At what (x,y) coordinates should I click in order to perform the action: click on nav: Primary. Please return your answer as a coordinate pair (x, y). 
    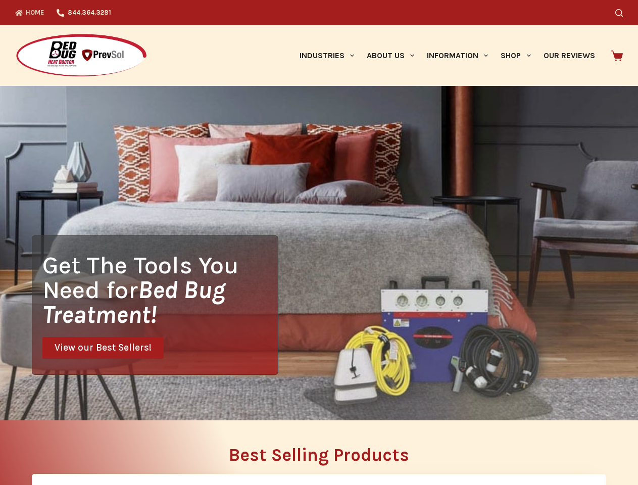
    Looking at the image, I should click on (447, 56).